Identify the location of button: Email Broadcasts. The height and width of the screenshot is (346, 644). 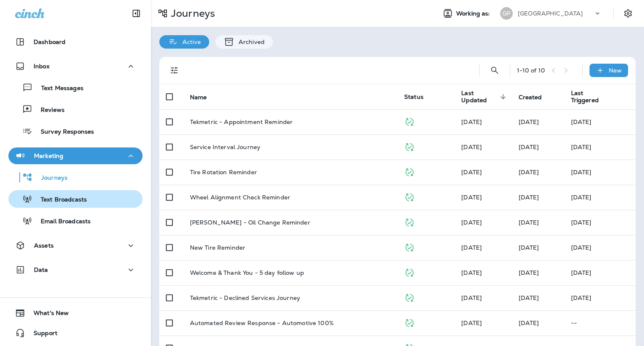
(75, 221).